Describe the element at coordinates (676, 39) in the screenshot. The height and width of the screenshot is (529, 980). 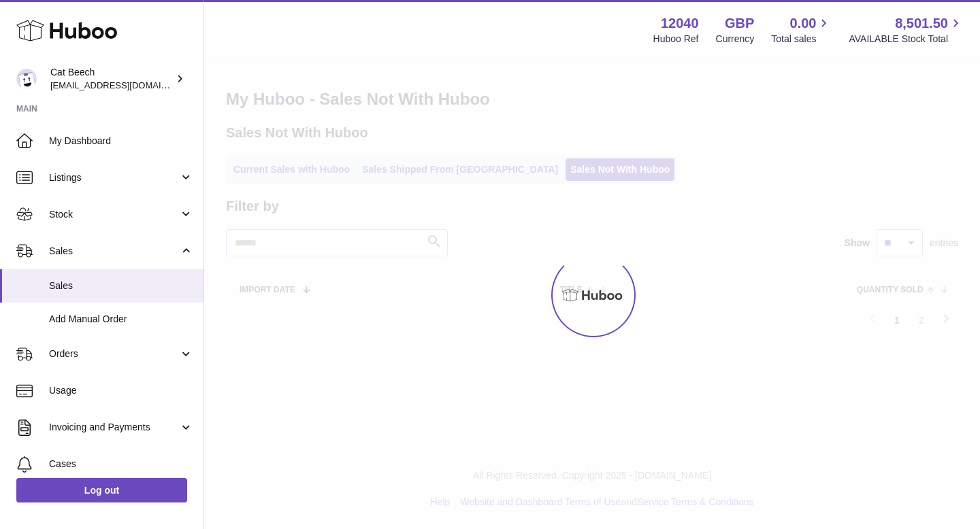
I see `div: Huboo Ref` at that location.